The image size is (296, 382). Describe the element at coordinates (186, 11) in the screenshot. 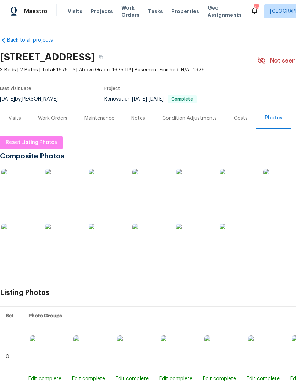

I see `span: Properties` at that location.